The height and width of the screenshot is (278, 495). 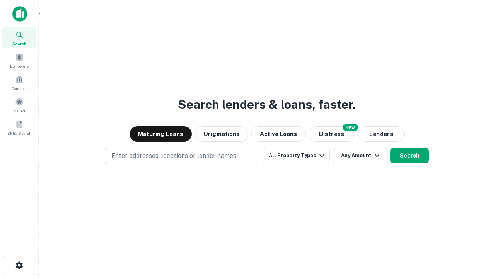 What do you see at coordinates (278, 134) in the screenshot?
I see `button: Active Loans` at bounding box center [278, 134].